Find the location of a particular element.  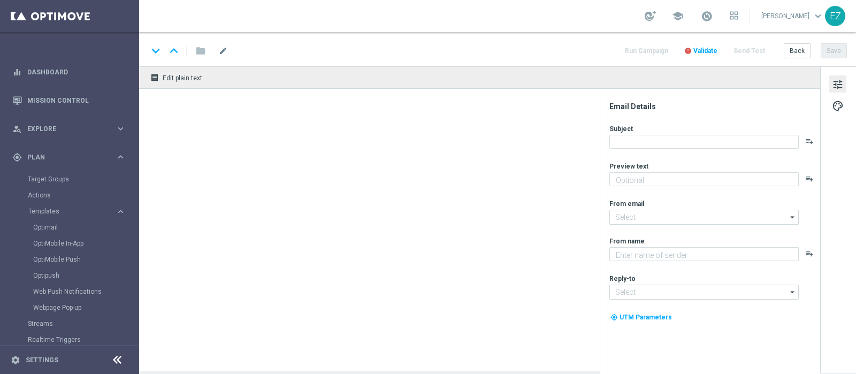

div: Web Push Notifications is located at coordinates (86, 292).